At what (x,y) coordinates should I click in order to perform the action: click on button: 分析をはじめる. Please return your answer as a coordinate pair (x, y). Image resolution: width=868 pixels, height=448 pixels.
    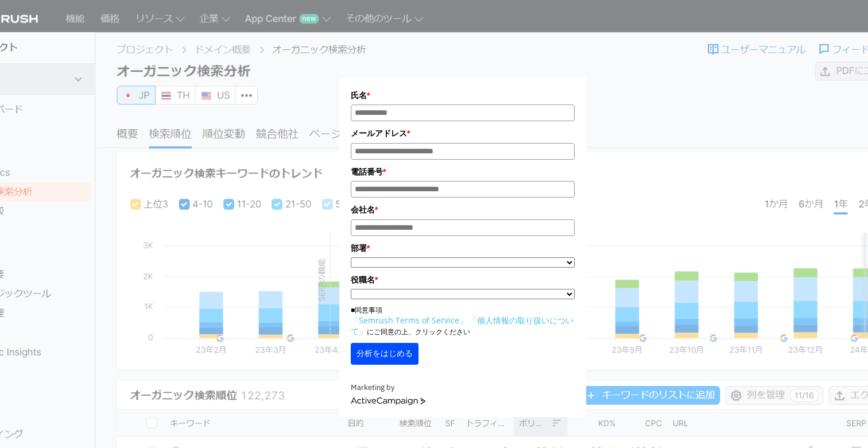
    Looking at the image, I should click on (385, 354).